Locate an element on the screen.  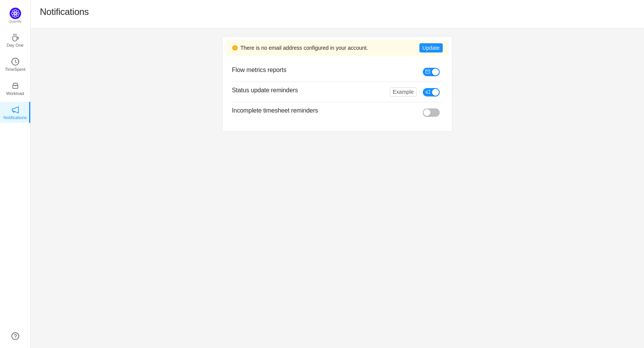
h3: Incomplete timesheet reminders is located at coordinates (318, 111).